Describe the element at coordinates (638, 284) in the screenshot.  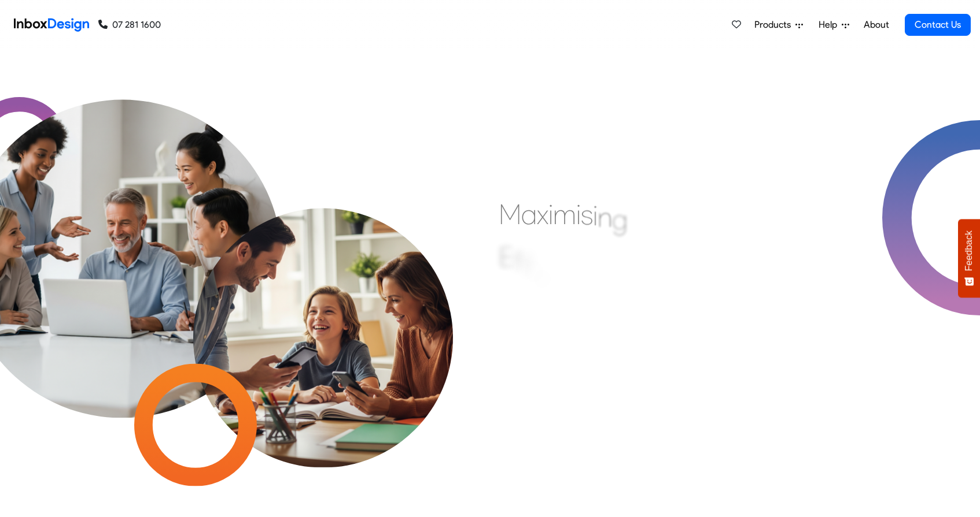
I see `div: Maximising Efficient & Engagement, Connecting Schools, Families, and Students.` at that location.